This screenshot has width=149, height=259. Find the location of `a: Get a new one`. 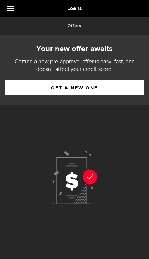

a: Get a new one is located at coordinates (74, 88).